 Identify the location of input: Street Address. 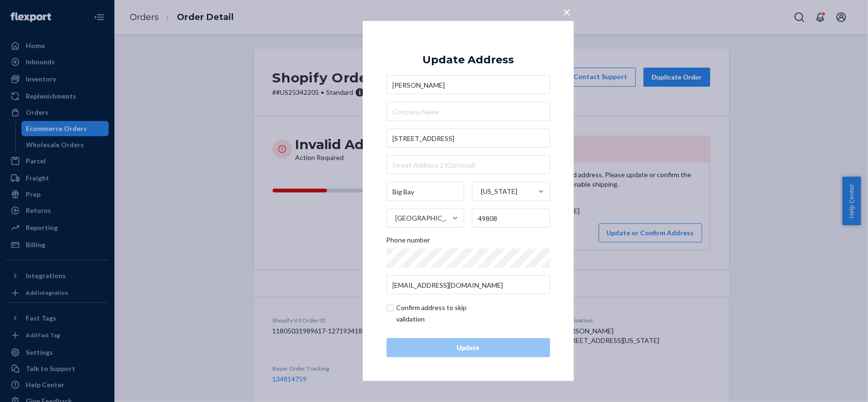
(468, 138).